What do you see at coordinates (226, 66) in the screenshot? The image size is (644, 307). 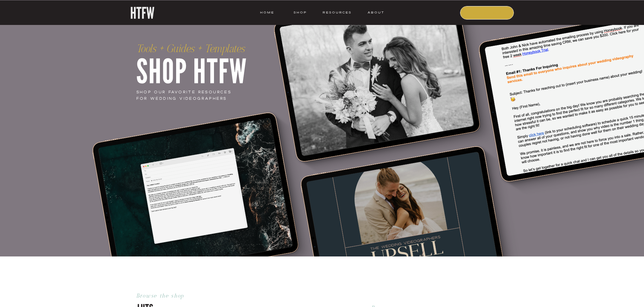 I see `h1: Shop HTFW` at bounding box center [226, 66].